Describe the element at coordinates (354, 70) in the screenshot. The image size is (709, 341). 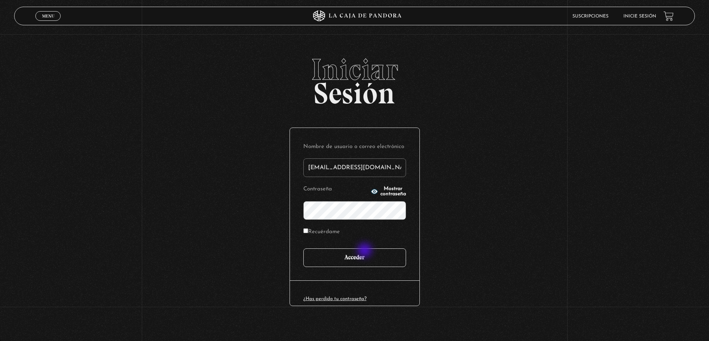
I see `span: Iniciar` at that location.